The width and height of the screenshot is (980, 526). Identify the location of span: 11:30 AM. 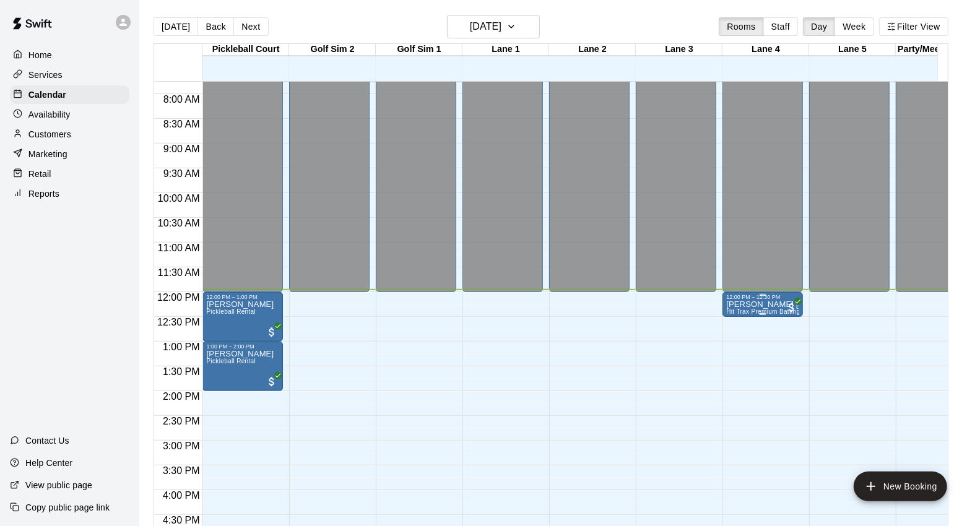
(179, 273).